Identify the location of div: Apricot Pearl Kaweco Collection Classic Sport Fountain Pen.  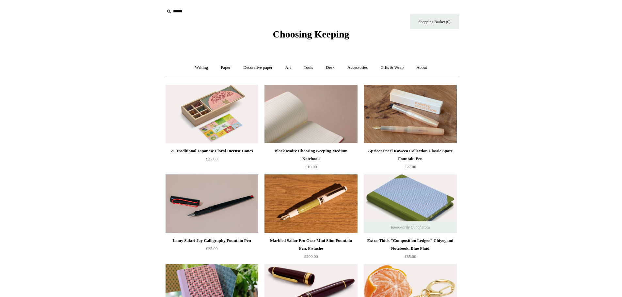
(410, 155).